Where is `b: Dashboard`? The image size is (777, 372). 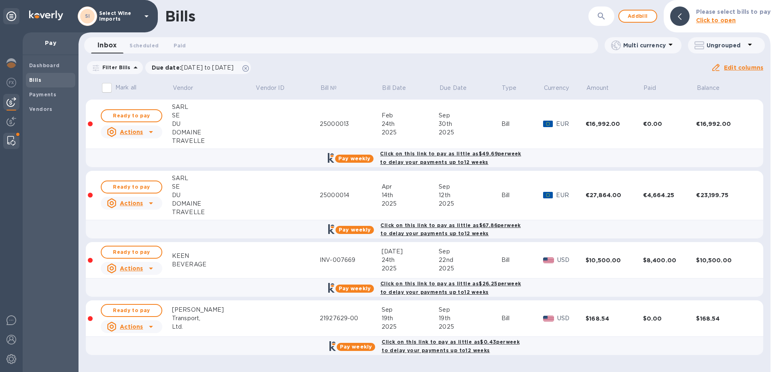
b: Dashboard is located at coordinates (44, 65).